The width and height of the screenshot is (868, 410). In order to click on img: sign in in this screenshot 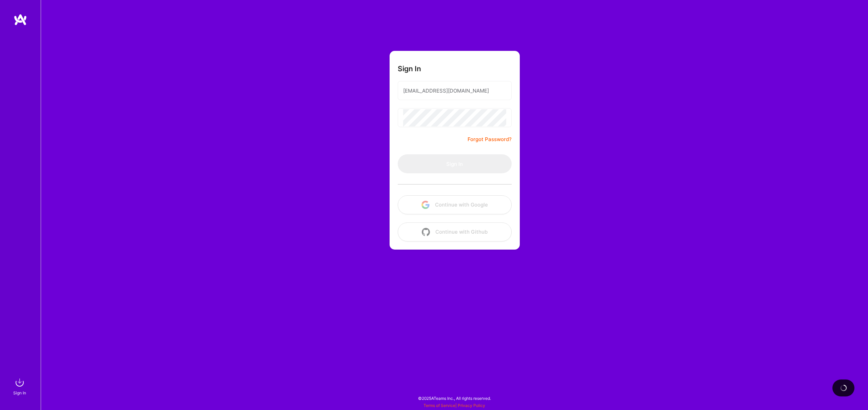, I will do `click(19, 382)`.